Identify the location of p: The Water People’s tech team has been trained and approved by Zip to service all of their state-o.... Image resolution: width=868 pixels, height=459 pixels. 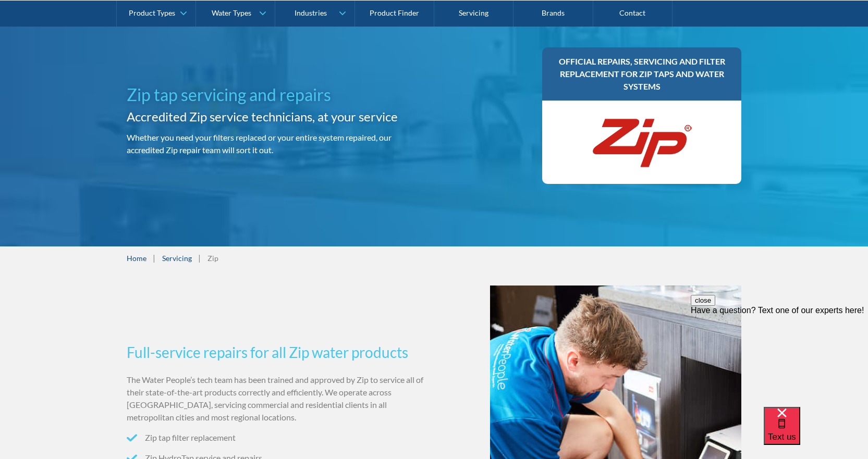
(278, 398).